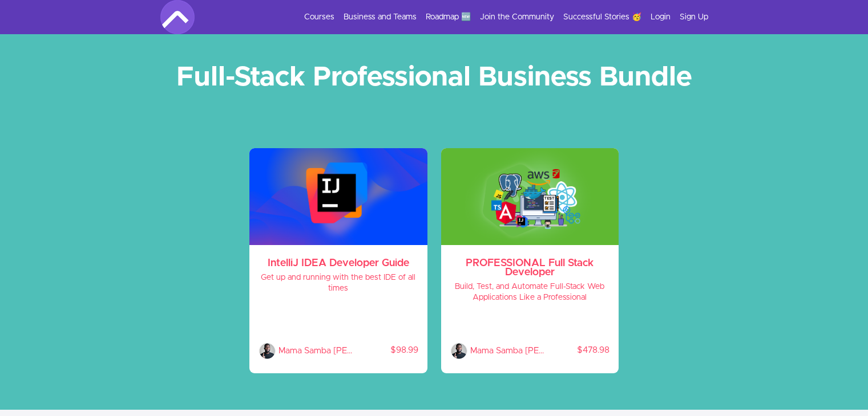 Image resolution: width=868 pixels, height=416 pixels. I want to click on p: $478.98, so click(578, 350).